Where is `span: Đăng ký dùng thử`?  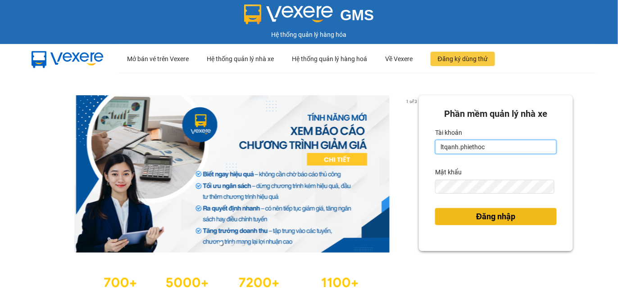
span: Đăng ký dùng thử is located at coordinates (462, 59).